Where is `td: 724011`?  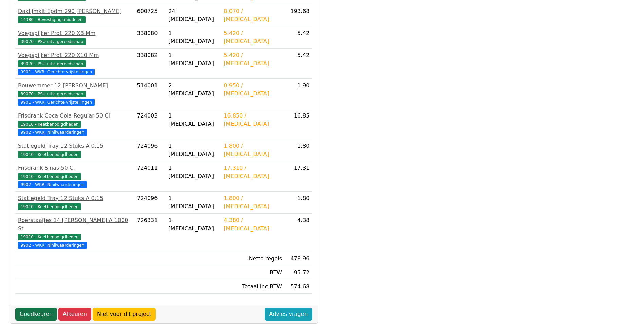
td: 724011 is located at coordinates (150, 176).